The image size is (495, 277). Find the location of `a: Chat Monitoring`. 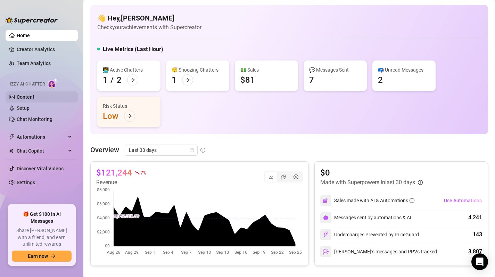

a: Chat Monitoring is located at coordinates (34, 119).